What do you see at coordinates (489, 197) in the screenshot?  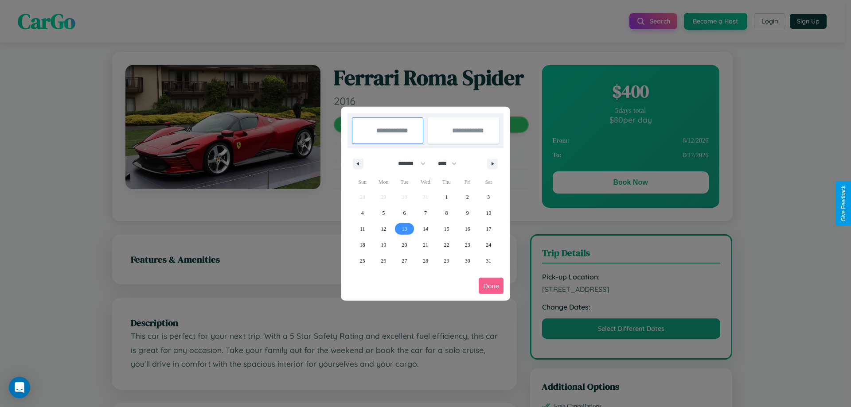 I see `span: 3` at bounding box center [489, 197].